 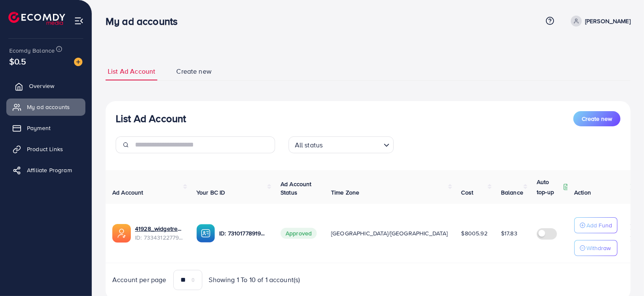 What do you see at coordinates (211, 192) in the screenshot?
I see `span: Your BC ID` at bounding box center [211, 192].